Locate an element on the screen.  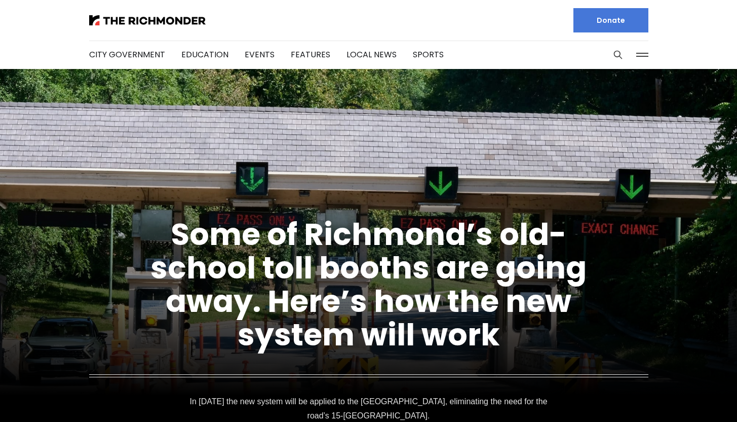
a: Some of Richmond’s old-school toll booths are going away. Here’s how the new system will work is located at coordinates (368, 284).